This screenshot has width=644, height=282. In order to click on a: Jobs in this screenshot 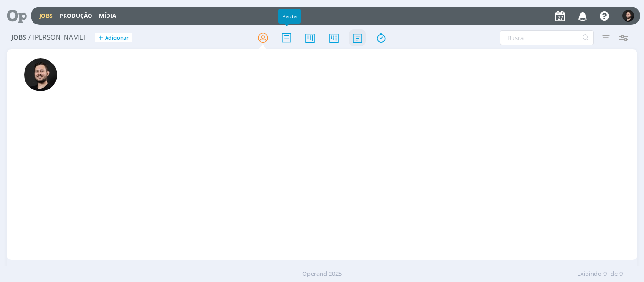, I will do `click(46, 15)`.